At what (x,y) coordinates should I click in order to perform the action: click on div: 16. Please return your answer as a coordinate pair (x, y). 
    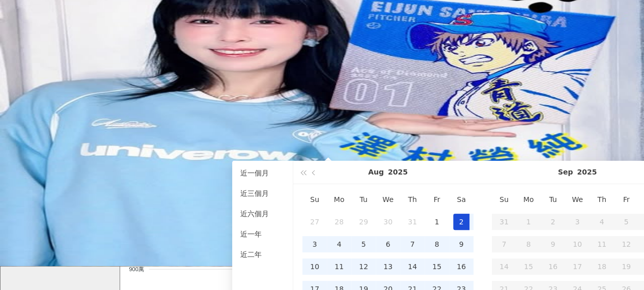
    Looking at the image, I should click on (461, 267).